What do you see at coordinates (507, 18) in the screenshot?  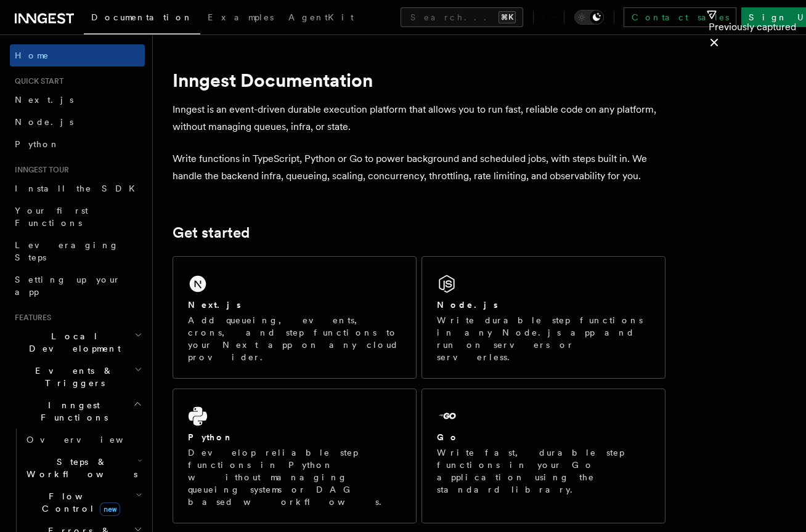 I see `kbd: ⌘K` at bounding box center [507, 18].